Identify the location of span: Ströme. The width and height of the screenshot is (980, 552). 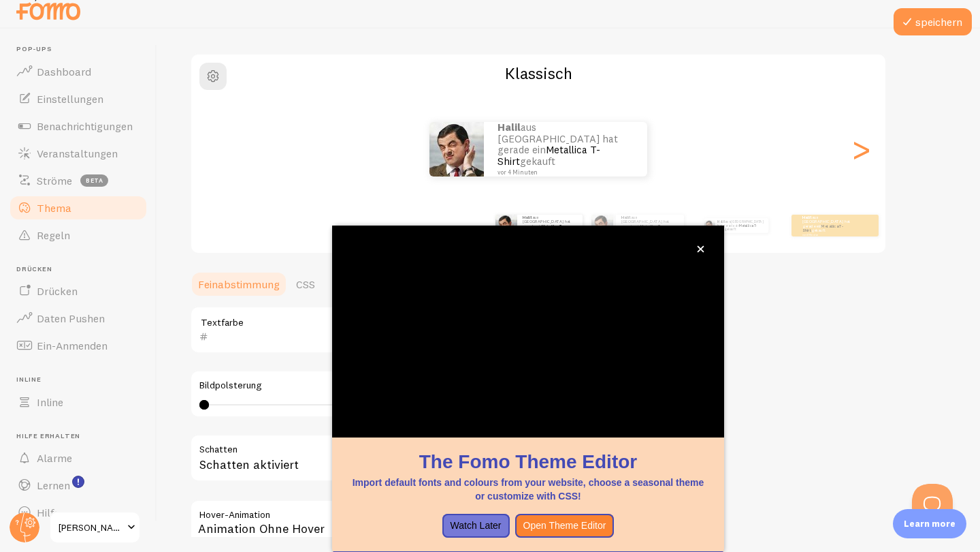
(54, 180).